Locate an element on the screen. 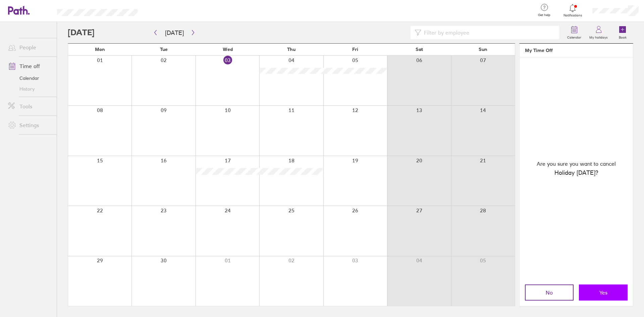  button: Yes is located at coordinates (603, 292).